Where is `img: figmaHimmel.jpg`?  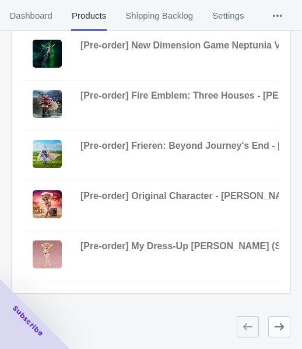 img: figmaHimmel.jpg is located at coordinates (47, 154).